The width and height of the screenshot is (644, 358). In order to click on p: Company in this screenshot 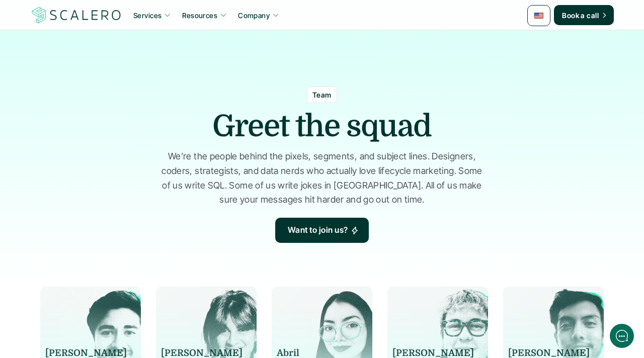, I will do `click(254, 15)`.